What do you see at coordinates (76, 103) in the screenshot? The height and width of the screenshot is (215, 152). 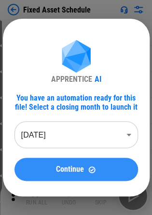 I see `div: You have an automation ready for this file! Select a closing month to launch it` at bounding box center [76, 103].